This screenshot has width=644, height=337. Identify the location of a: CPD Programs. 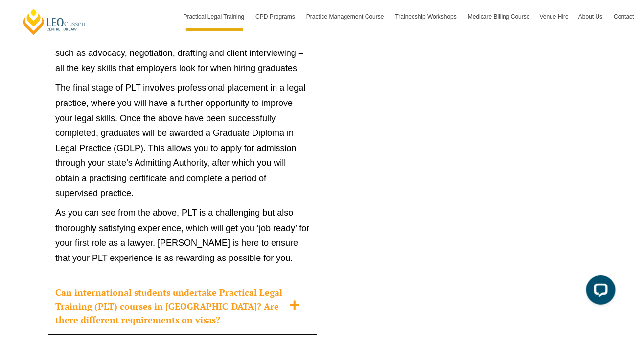
(276, 17).